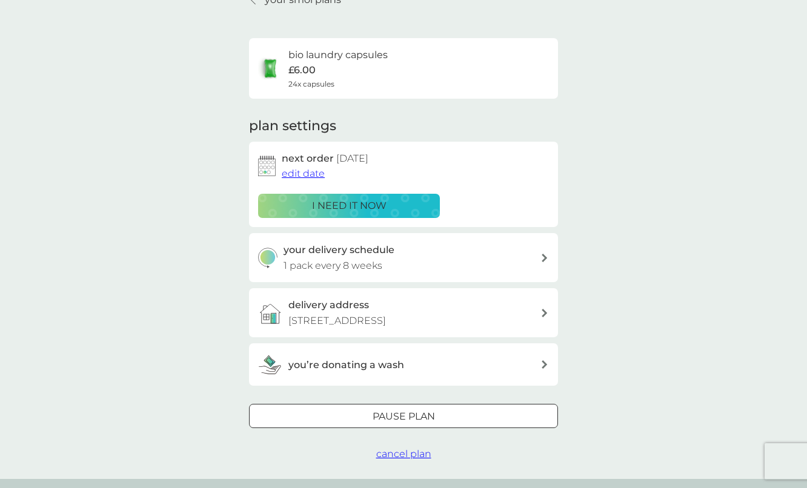  Describe the element at coordinates (404, 416) in the screenshot. I see `button: Pause plan` at that location.